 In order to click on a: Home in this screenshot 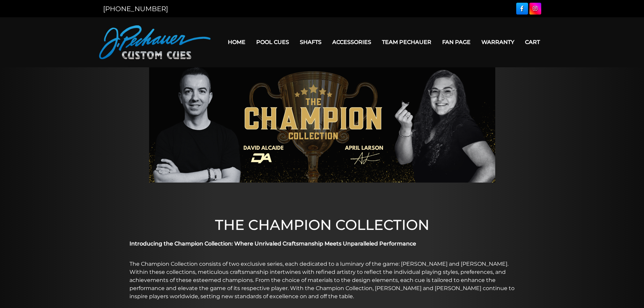, I will do `click(236, 42)`.